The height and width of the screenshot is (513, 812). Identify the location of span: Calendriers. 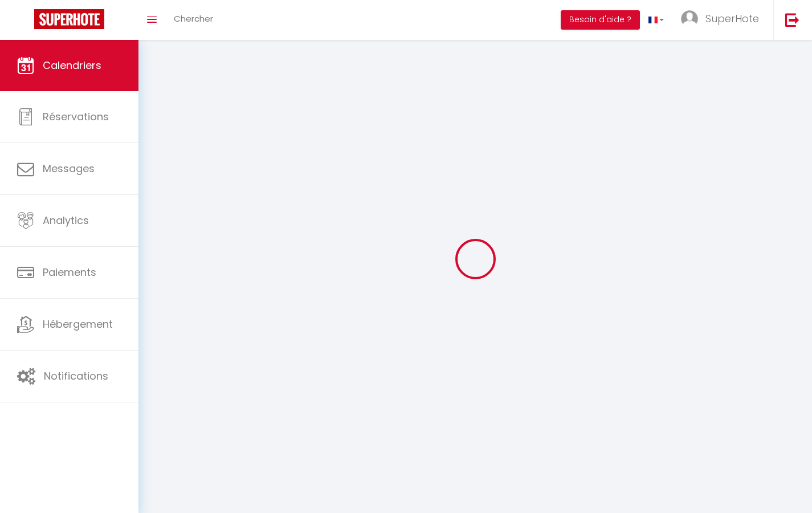
(72, 65).